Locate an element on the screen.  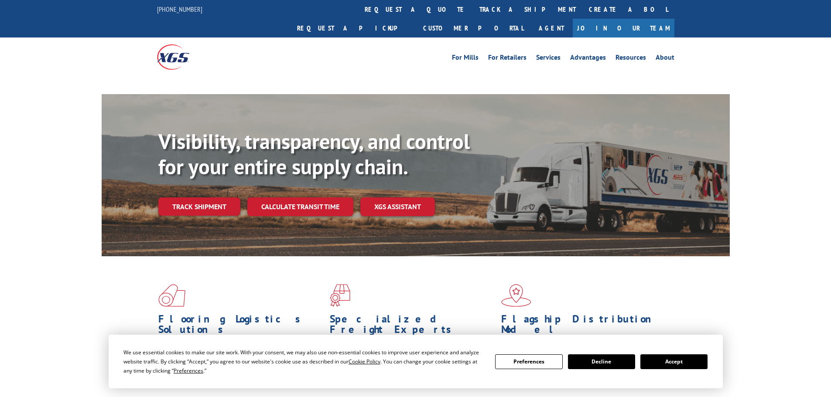
a: Request a pickup is located at coordinates (353, 28).